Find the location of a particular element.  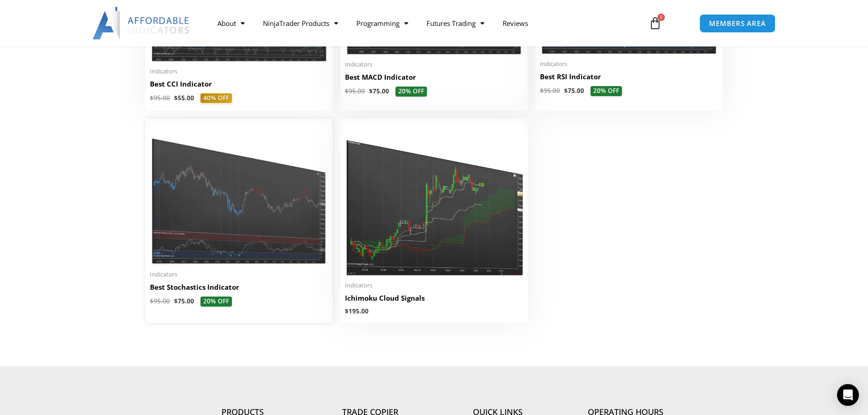

a: Futures Trading is located at coordinates (455, 23).